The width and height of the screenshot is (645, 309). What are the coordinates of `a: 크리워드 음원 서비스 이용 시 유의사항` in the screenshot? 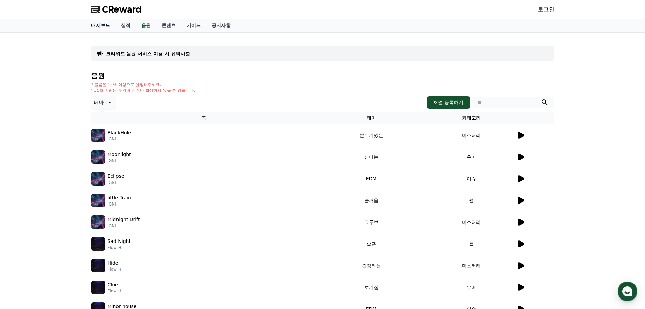 It's located at (148, 54).